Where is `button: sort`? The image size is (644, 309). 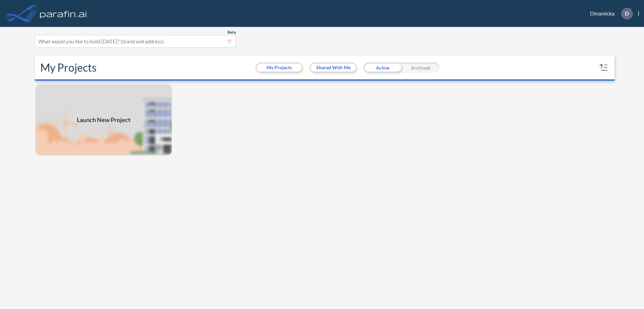 button: sort is located at coordinates (604, 68).